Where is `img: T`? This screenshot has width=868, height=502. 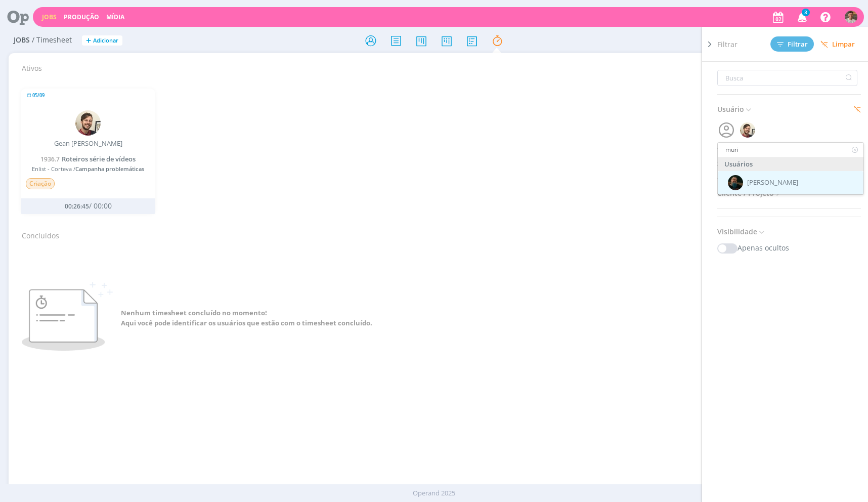 img: T is located at coordinates (851, 17).